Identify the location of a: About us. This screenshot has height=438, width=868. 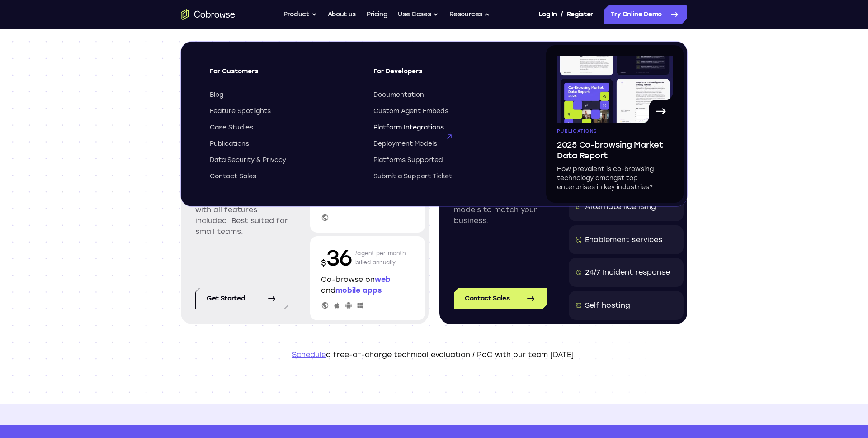
(342, 14).